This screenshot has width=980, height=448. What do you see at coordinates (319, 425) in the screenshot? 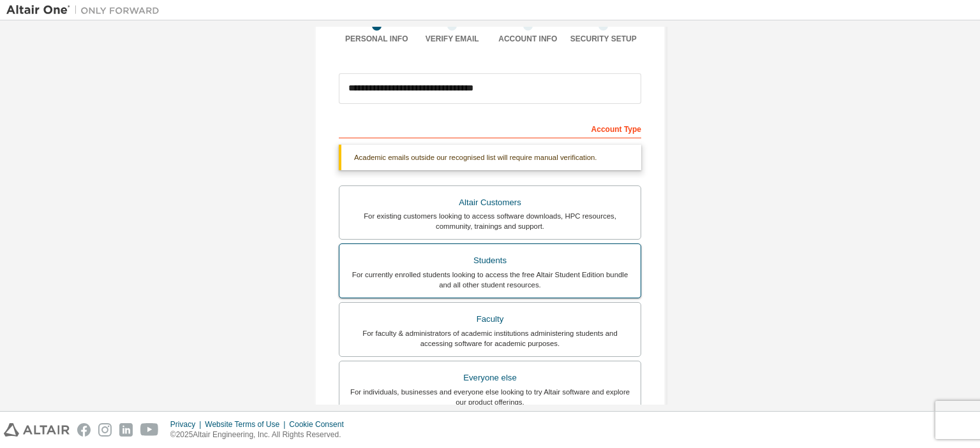
I see `div: Cookie Consent` at bounding box center [319, 425].